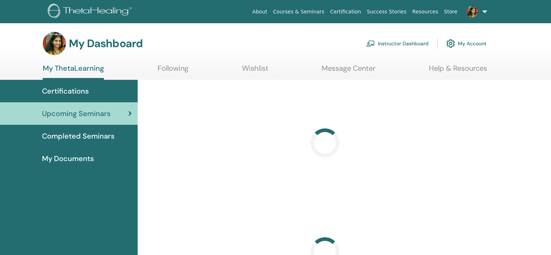 This screenshot has height=255, width=551. What do you see at coordinates (387, 12) in the screenshot?
I see `a: Success Stories` at bounding box center [387, 12].